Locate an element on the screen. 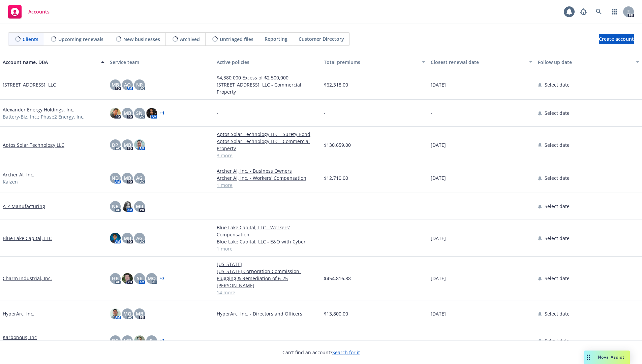  span: $12,710.00 is located at coordinates (336, 178).